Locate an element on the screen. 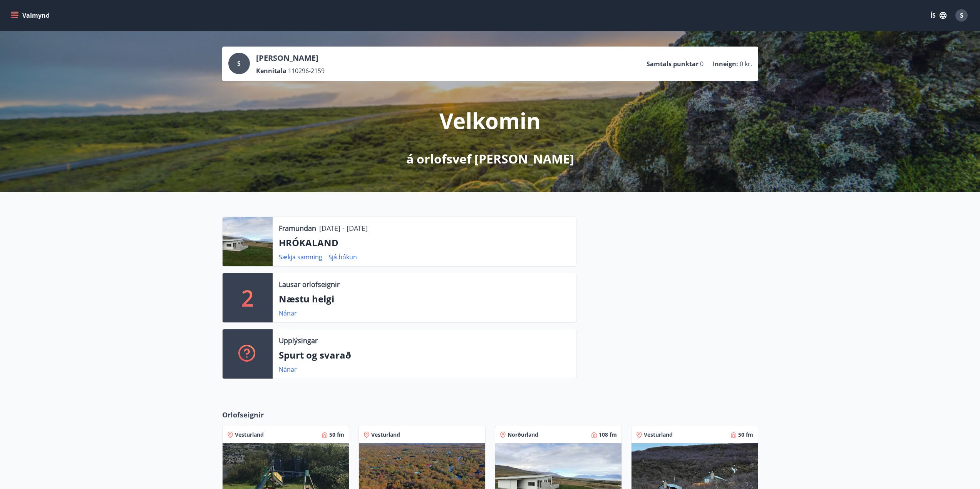  p: Kennitala is located at coordinates (271, 71).